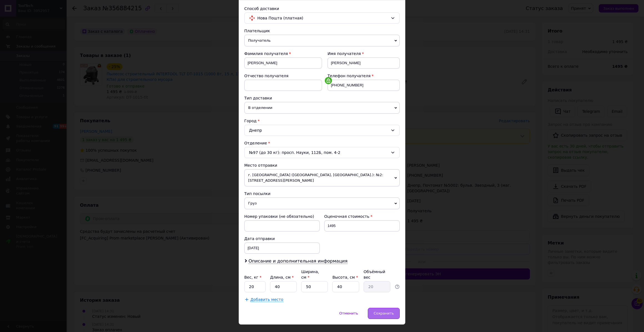 The height and width of the screenshot is (332, 644). Describe the element at coordinates (345, 277) in the screenshot. I see `label: Высота, см` at that location.